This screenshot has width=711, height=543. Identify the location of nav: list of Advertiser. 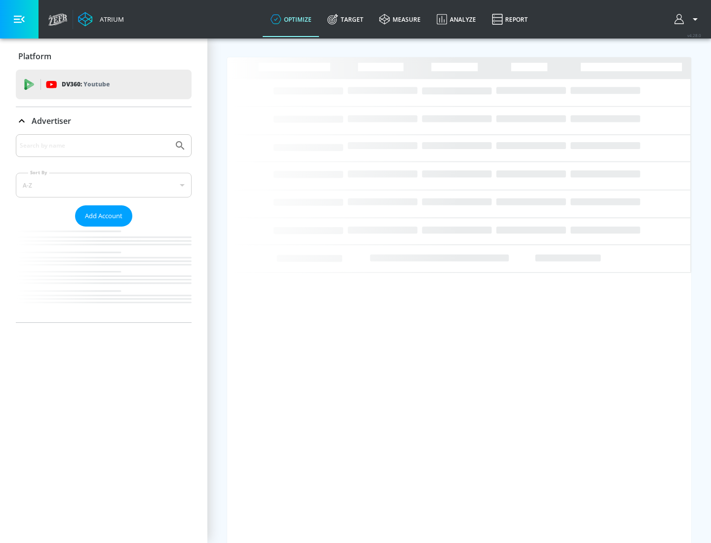
(104, 275).